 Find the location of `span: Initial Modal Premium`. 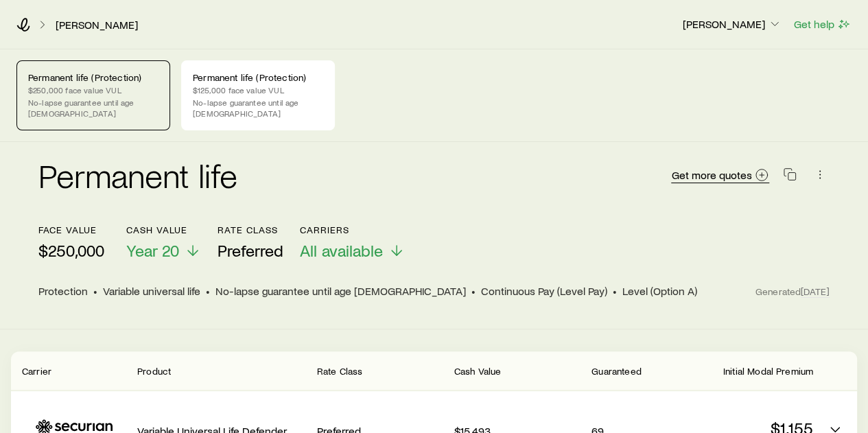

span: Initial Modal Premium is located at coordinates (768, 371).